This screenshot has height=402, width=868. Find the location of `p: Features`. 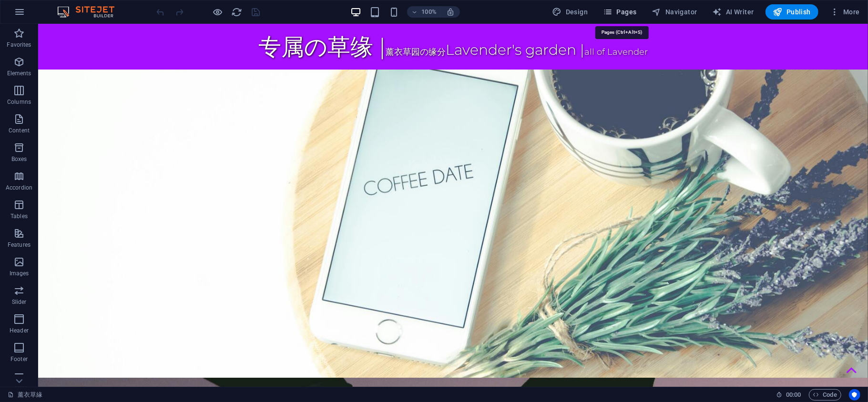

p: Features is located at coordinates (19, 245).